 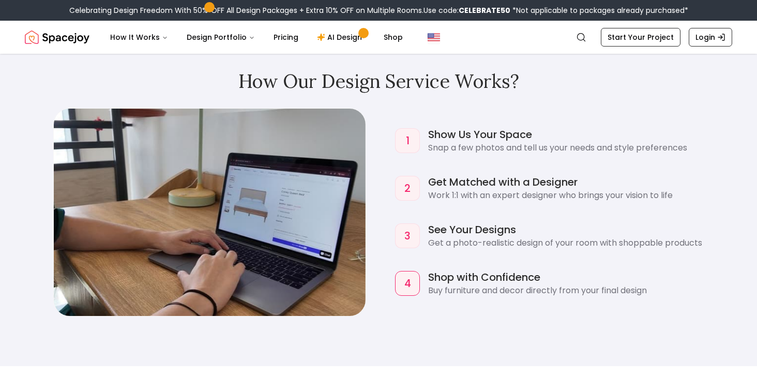 What do you see at coordinates (578, 148) in the screenshot?
I see `p: Snap a few photos and tell us your needs and style preferences` at bounding box center [578, 148].